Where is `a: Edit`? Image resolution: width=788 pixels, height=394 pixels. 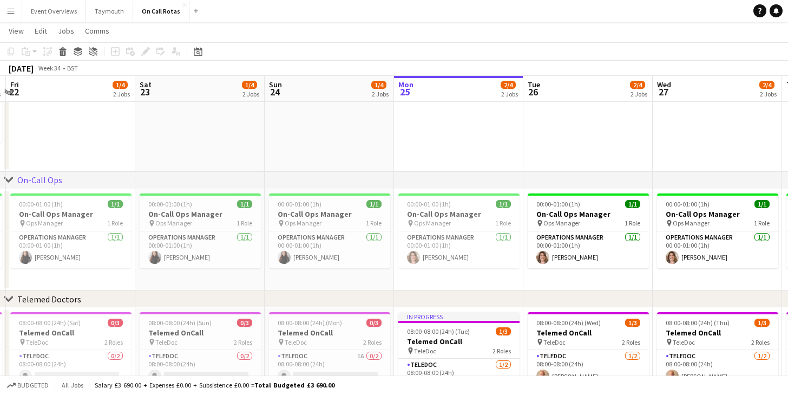 a: Edit is located at coordinates (41, 31).